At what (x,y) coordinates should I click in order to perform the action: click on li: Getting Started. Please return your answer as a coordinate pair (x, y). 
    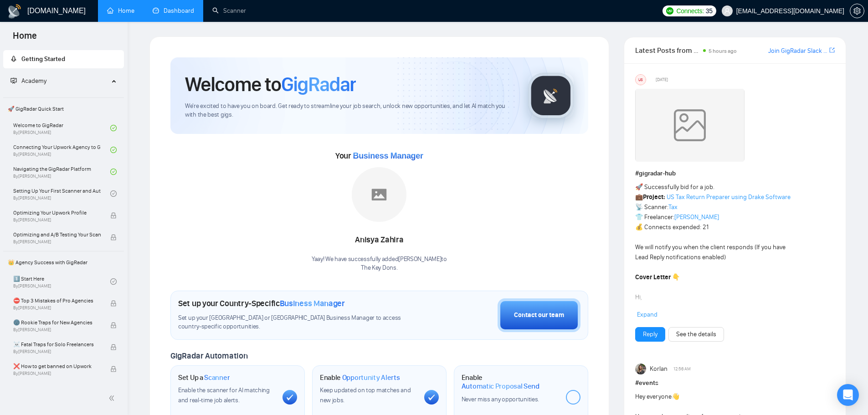
    Looking at the image, I should click on (64, 60).